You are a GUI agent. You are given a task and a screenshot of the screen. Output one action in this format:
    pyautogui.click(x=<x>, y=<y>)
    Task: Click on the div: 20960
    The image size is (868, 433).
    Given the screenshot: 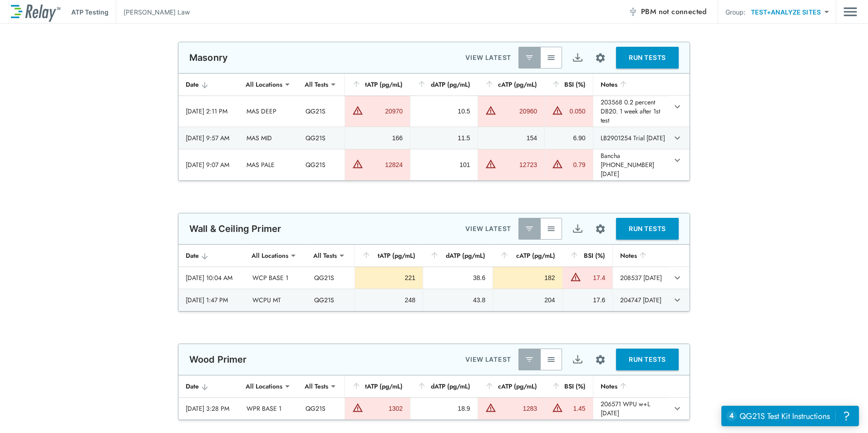 What is the action you would take?
    pyautogui.click(x=517, y=111)
    